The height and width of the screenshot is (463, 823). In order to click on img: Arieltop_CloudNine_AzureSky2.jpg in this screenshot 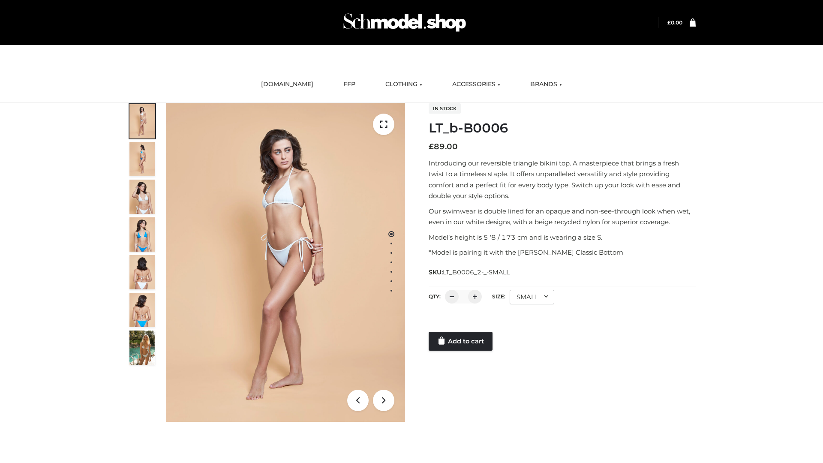, I will do `click(142, 348)`.